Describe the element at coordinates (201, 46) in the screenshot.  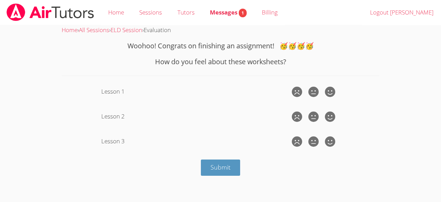
I see `span: Woohoo! Congrats on finishing an assignment!` at that location.